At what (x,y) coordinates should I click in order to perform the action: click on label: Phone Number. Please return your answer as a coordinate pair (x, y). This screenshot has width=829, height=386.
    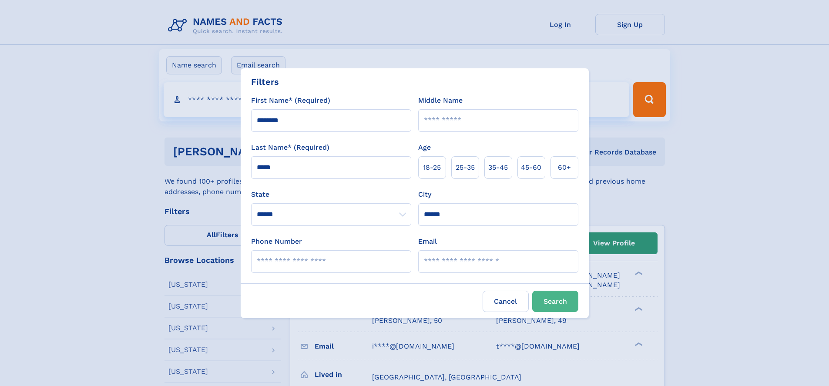
    Looking at the image, I should click on (276, 242).